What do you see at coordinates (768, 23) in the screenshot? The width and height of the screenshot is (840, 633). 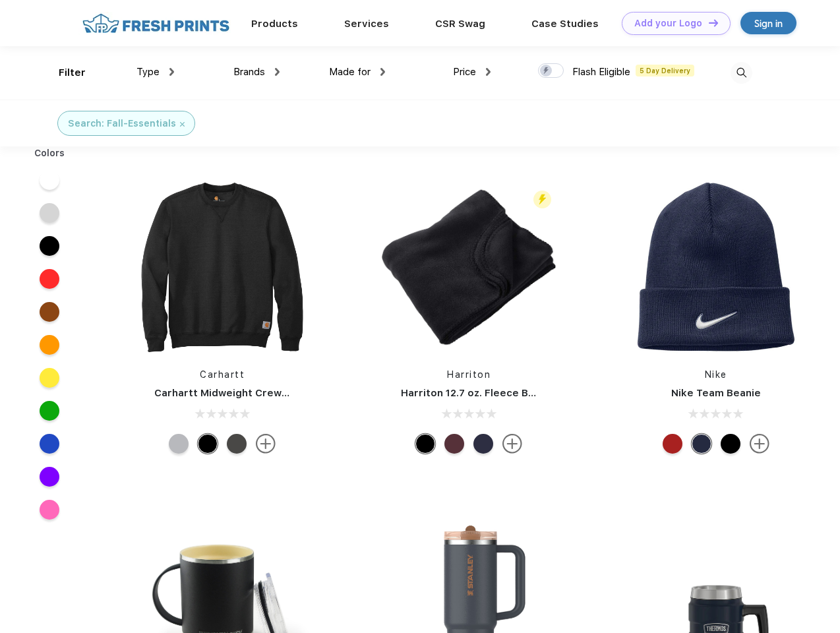 I see `div: Sign in` at bounding box center [768, 23].